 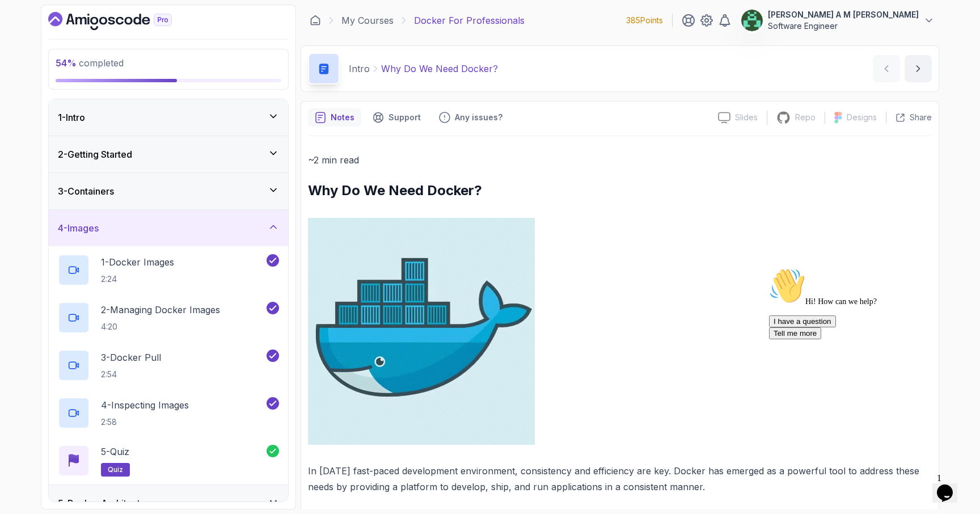 I want to click on span: completed, so click(x=89, y=63).